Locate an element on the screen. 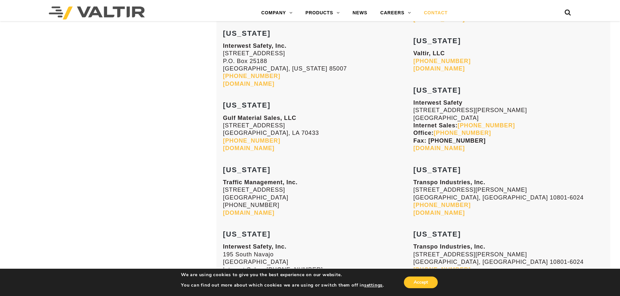 The height and width of the screenshot is (296, 620). p: We are using cookies to give you the best experience on our website. is located at coordinates (282, 275).